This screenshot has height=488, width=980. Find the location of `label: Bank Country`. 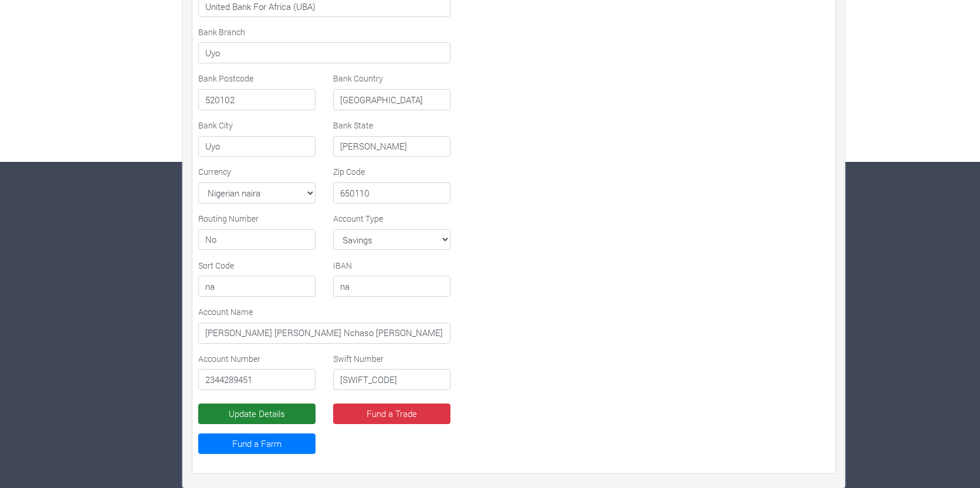

label: Bank Country is located at coordinates (358, 78).